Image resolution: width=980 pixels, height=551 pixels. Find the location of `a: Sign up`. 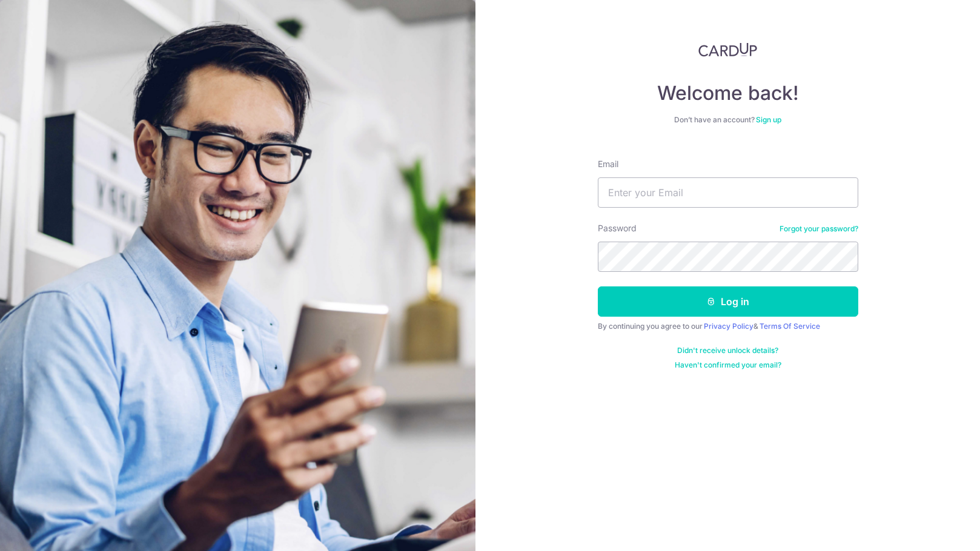

a: Sign up is located at coordinates (768, 119).